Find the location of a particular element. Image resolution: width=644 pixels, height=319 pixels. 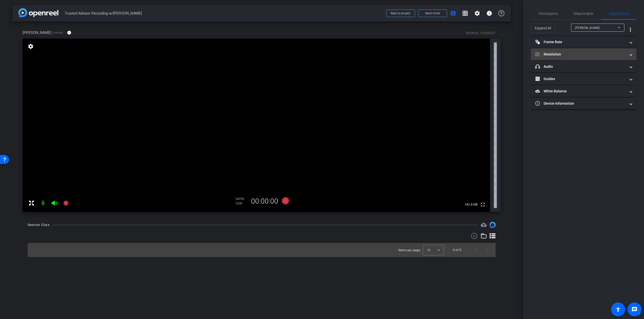

mat-icon: fullscreen is located at coordinates (483, 204).